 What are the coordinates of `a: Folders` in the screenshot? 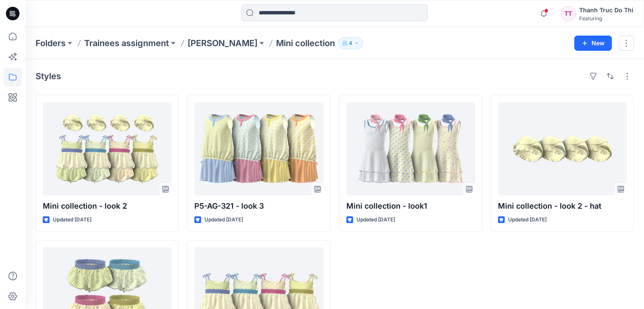 It's located at (50, 43).